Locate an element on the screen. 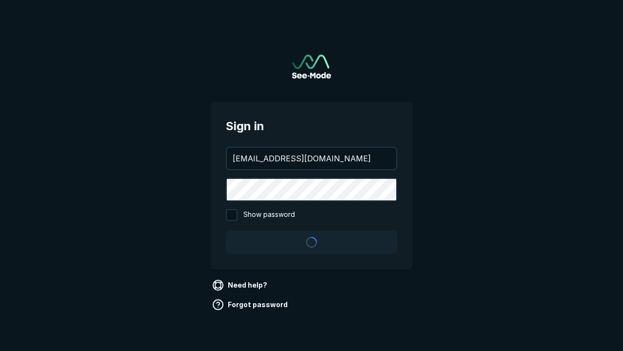 This screenshot has height=351, width=623. a: Go to sign in is located at coordinates (312, 66).